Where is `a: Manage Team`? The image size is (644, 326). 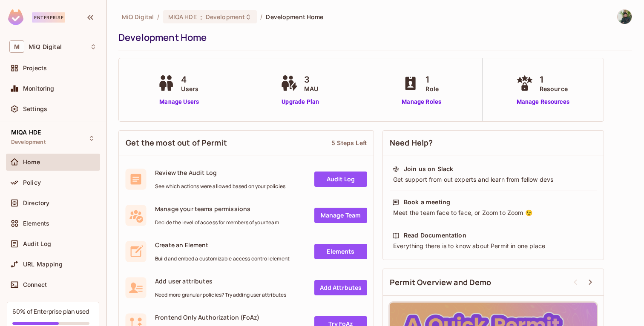
a: Manage Team is located at coordinates (341, 215).